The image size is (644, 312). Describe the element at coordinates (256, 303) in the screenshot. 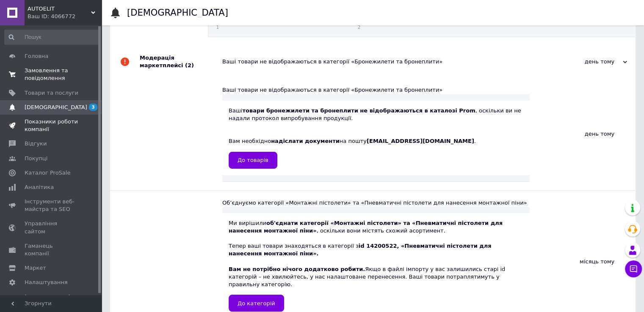

I see `a: До категорій` at that location.